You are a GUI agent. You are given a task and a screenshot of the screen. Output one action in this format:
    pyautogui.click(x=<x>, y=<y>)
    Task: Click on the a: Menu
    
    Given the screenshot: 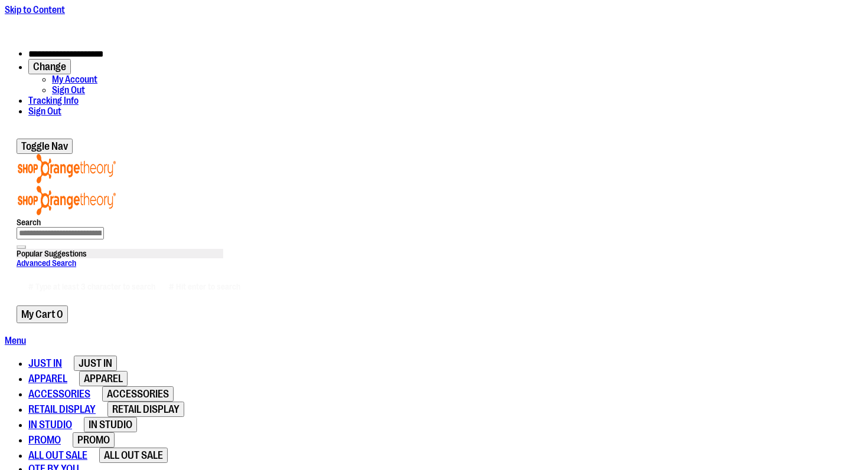 What is the action you would take?
    pyautogui.click(x=15, y=341)
    